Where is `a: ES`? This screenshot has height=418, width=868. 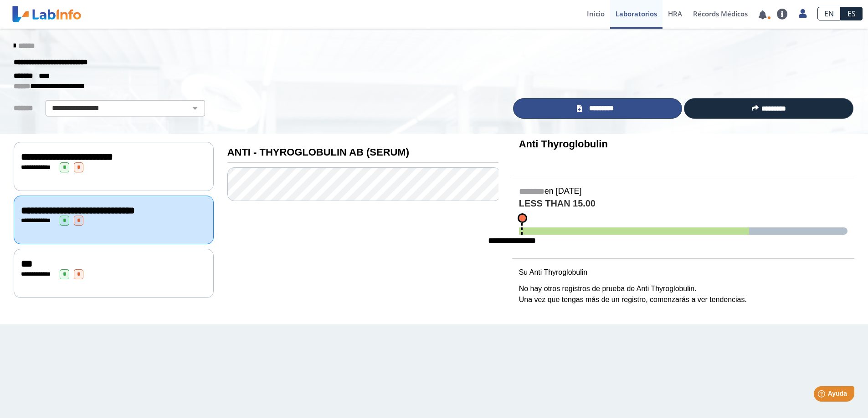
a: ES is located at coordinates (851, 14).